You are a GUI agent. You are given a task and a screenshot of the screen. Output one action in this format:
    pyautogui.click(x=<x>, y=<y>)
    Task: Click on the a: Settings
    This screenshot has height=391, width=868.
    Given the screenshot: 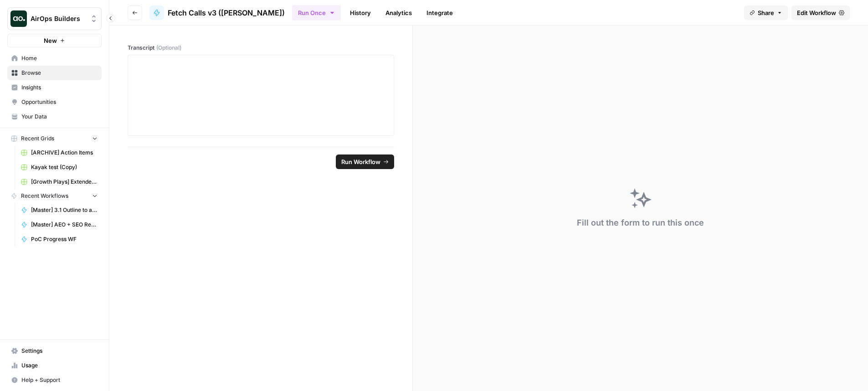 What is the action you would take?
    pyautogui.click(x=55, y=351)
    